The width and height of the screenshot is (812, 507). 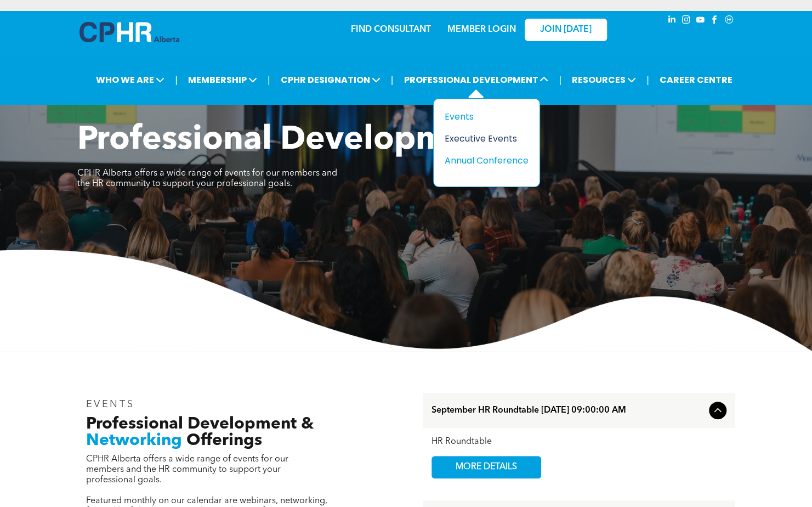 What do you see at coordinates (330, 80) in the screenshot?
I see `span: CPHR DESIGNATION` at bounding box center [330, 80].